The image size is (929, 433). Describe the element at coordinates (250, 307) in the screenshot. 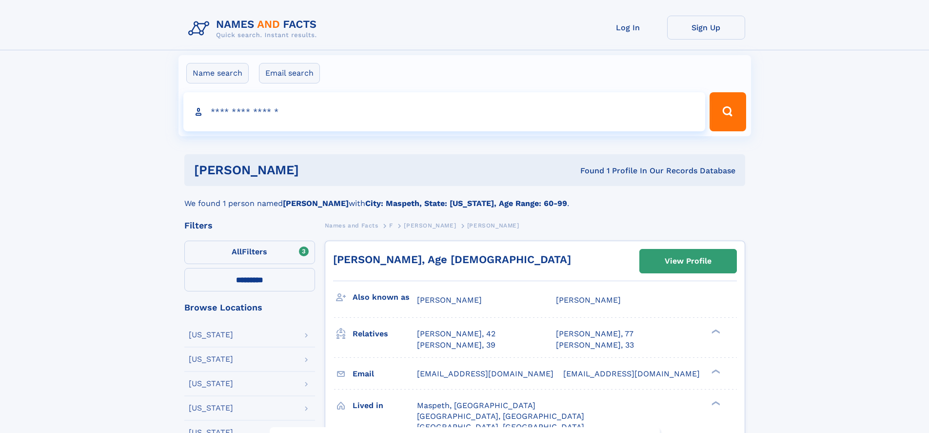

I see `div: Browse Locations` at that location.